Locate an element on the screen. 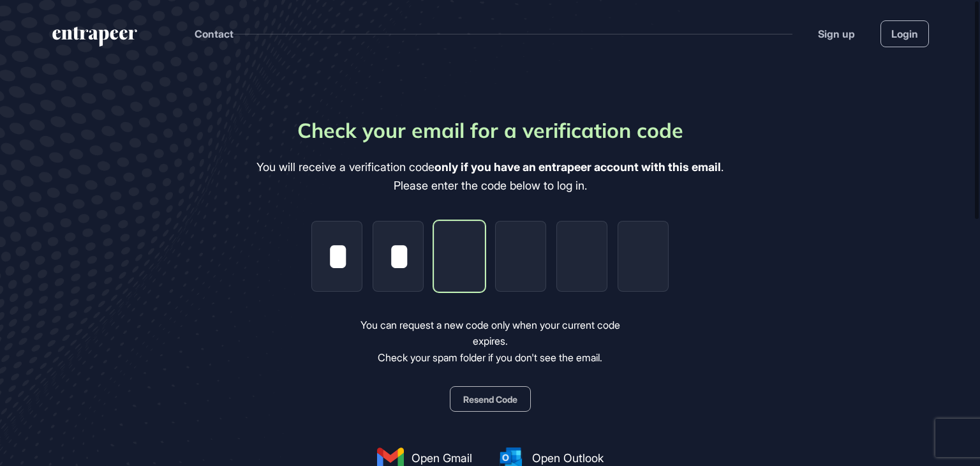 Image resolution: width=980 pixels, height=466 pixels. b: only if you have an entrapeer account with this email is located at coordinates (577, 167).